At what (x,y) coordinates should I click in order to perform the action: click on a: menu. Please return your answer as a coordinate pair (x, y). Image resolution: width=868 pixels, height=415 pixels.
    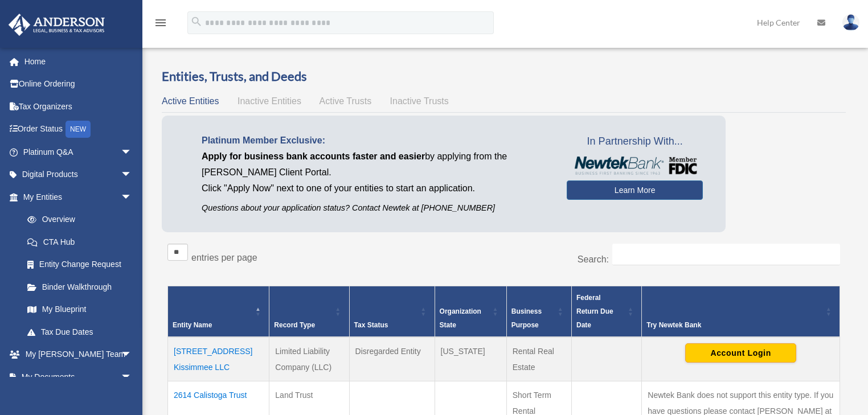
    Looking at the image, I should click on (160, 24).